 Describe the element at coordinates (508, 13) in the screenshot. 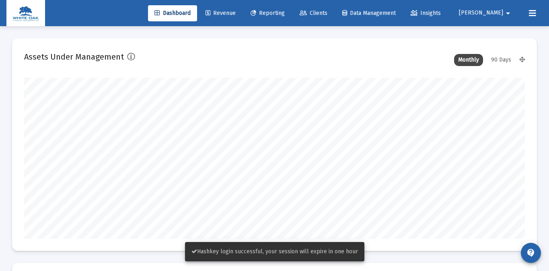

I see `mat-icon: arrow_drop_down` at that location.